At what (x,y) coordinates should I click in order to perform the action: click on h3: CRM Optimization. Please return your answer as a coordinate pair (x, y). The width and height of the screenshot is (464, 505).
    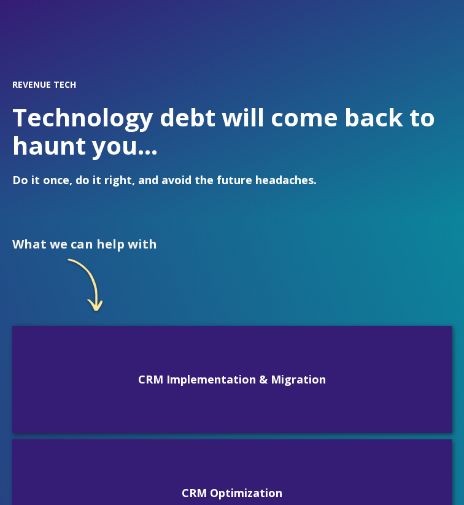
    Looking at the image, I should click on (232, 493).